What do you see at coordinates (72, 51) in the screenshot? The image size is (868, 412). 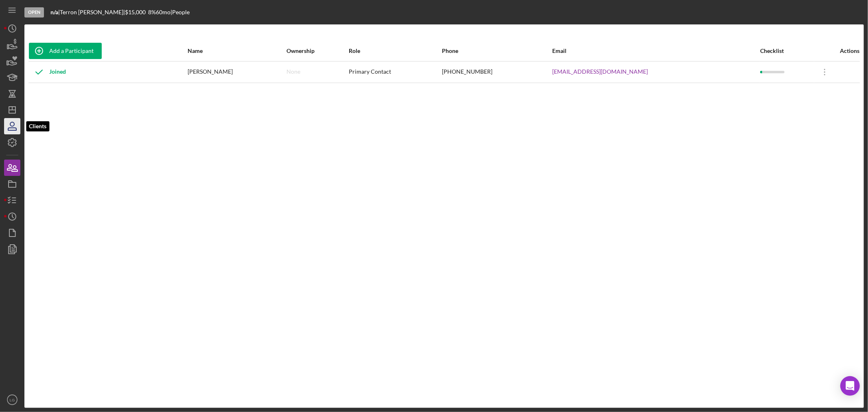 I see `div: Add a Participant` at bounding box center [72, 51].